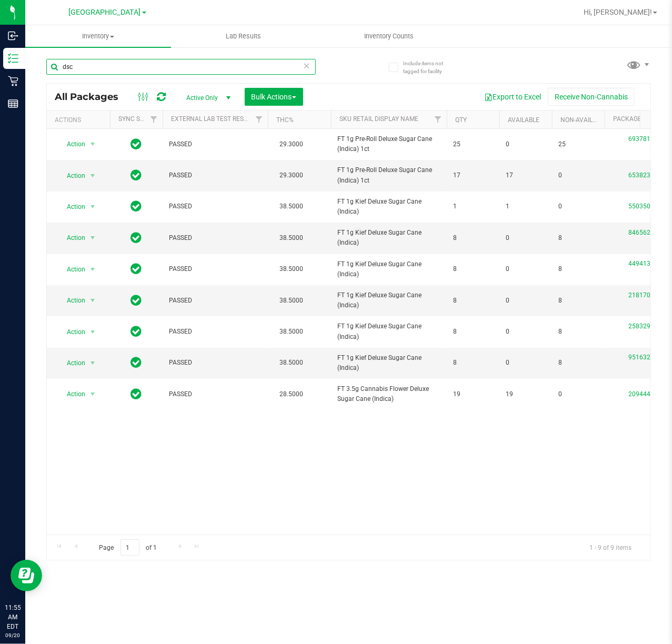 The height and width of the screenshot is (644, 672). What do you see at coordinates (13, 58) in the screenshot?
I see `inline-svg: Inventory` at bounding box center [13, 58].